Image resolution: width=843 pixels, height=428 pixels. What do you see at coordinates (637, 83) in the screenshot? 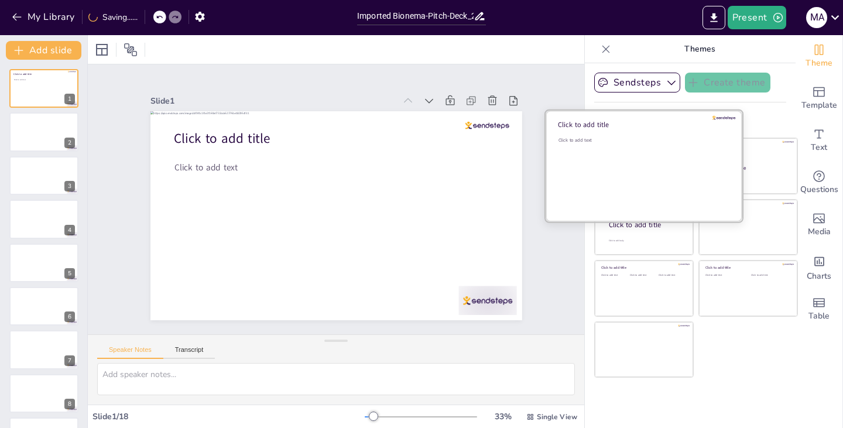
I see `button: Sendsteps` at bounding box center [637, 83].